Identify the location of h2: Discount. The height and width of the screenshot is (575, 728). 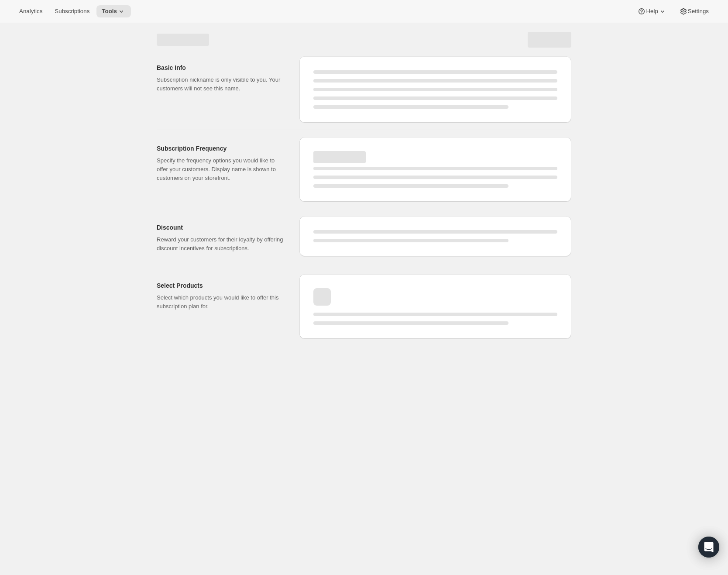
(221, 228).